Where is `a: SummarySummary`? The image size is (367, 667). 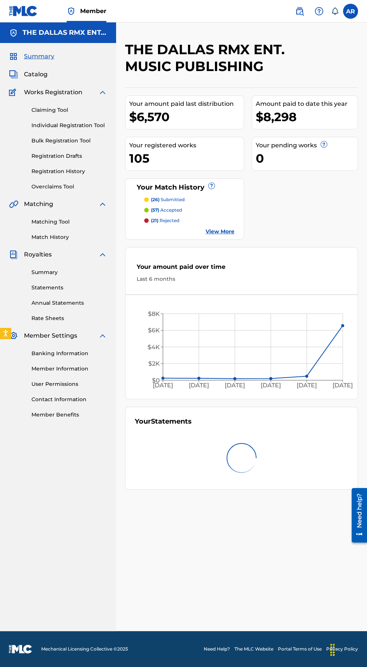 a: SummarySummary is located at coordinates (31, 56).